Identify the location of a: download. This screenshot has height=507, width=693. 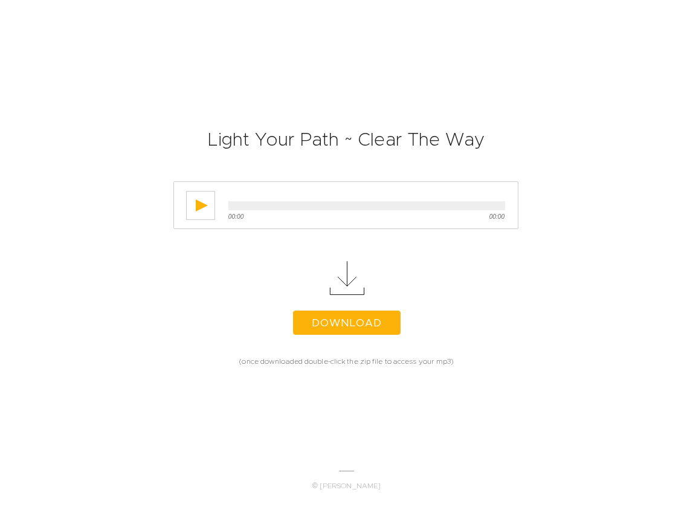
(347, 322).